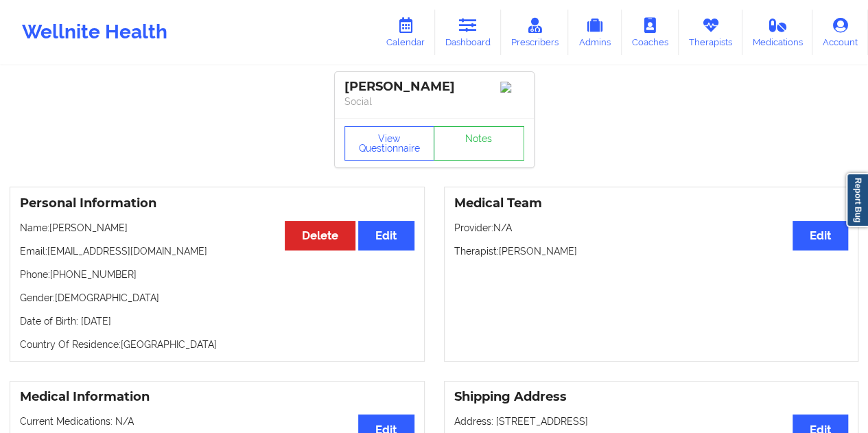 The width and height of the screenshot is (868, 433). I want to click on h3: Personal Information, so click(217, 203).